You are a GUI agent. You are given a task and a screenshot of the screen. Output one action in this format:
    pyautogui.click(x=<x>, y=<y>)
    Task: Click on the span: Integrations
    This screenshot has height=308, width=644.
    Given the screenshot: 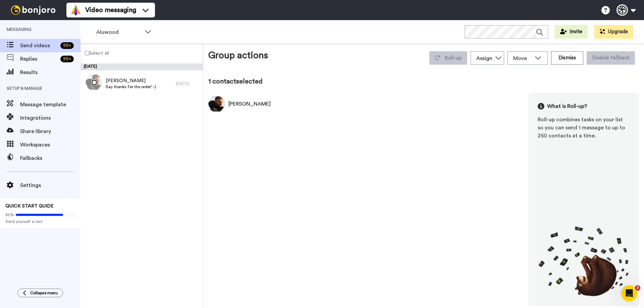 What is the action you would take?
    pyautogui.click(x=51, y=118)
    